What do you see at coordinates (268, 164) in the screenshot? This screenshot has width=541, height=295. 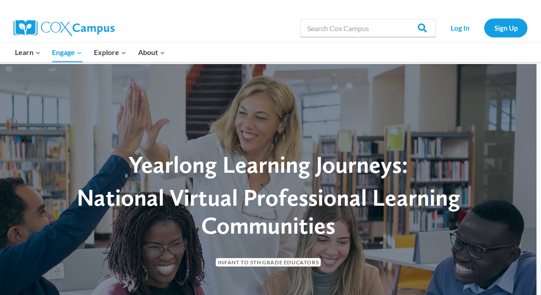 I see `span: Yearlong Learning Journeys:` at bounding box center [268, 164].